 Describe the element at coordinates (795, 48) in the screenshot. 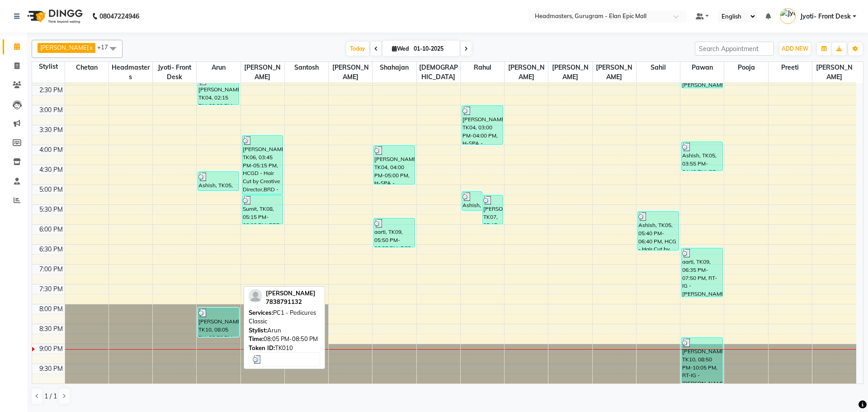

I see `span: ADD NEW` at that location.